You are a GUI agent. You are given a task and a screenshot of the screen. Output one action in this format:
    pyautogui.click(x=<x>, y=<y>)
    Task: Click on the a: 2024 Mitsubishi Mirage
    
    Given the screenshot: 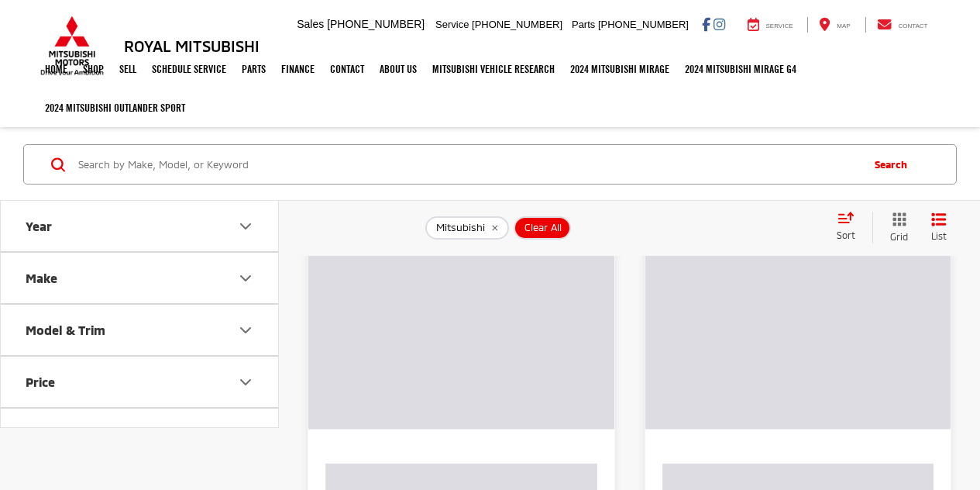 What is the action you would take?
    pyautogui.click(x=620, y=69)
    